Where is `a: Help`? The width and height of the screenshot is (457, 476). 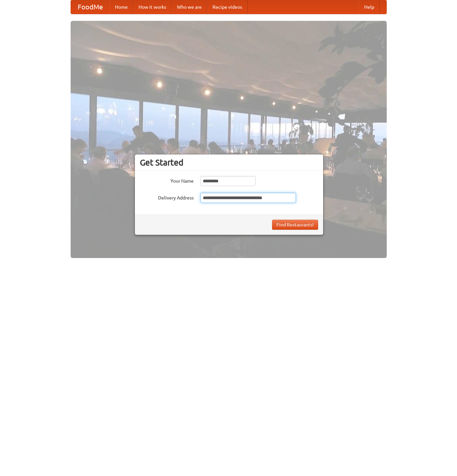 a: Help is located at coordinates (369, 7).